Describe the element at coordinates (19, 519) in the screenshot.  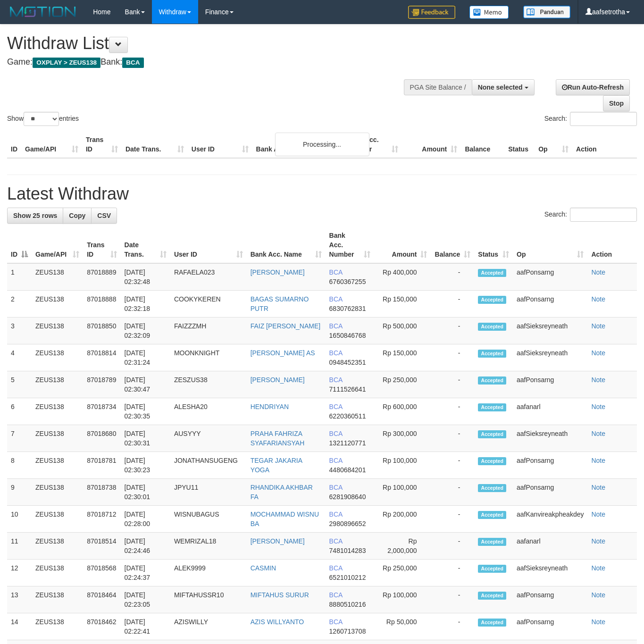
I see `td: 10` at that location.